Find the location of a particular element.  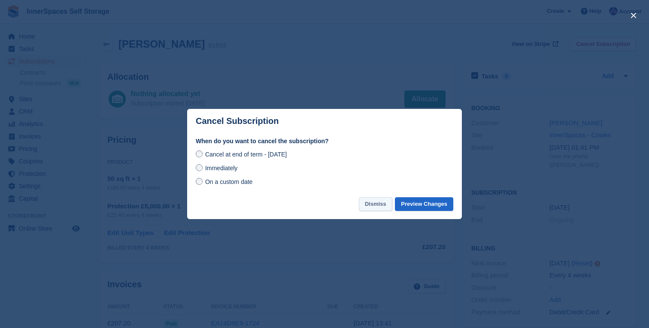

input: On a custom date is located at coordinates (199, 182).